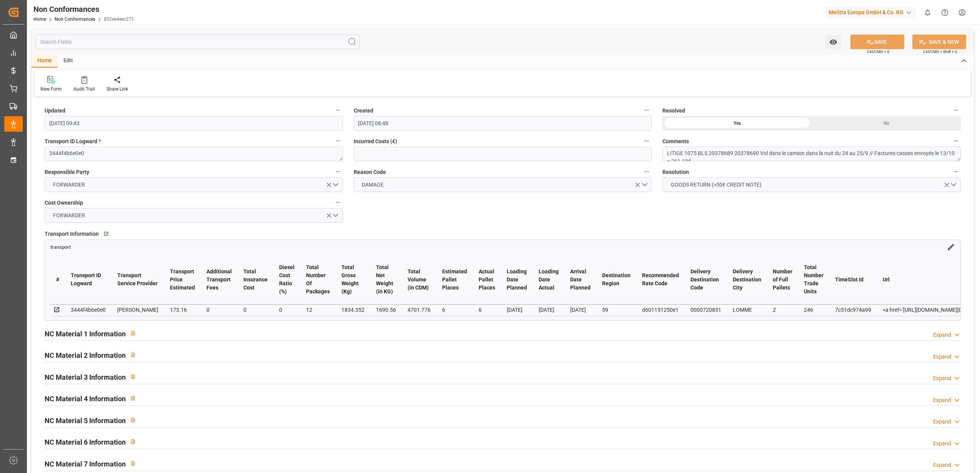 The height and width of the screenshot is (473, 980). I want to click on div: Home, so click(45, 61).